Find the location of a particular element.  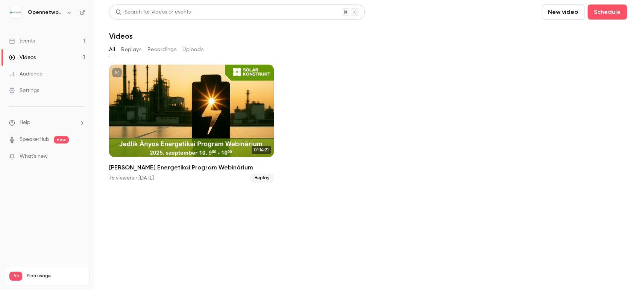

span: new is located at coordinates (61, 140).